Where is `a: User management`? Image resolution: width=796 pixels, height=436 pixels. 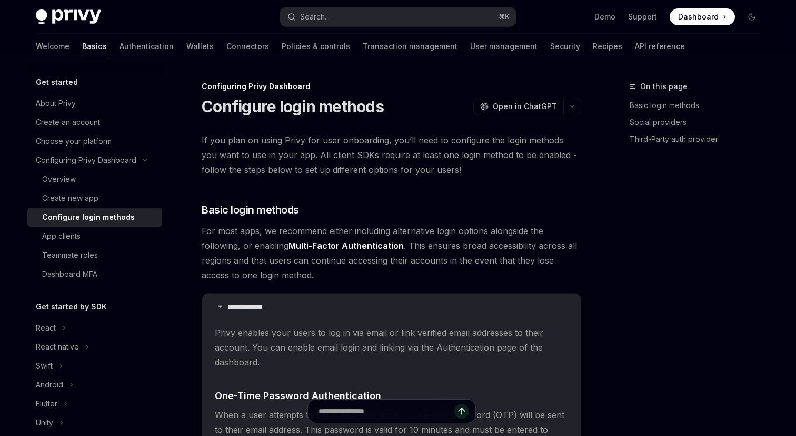 a: User management is located at coordinates (504, 46).